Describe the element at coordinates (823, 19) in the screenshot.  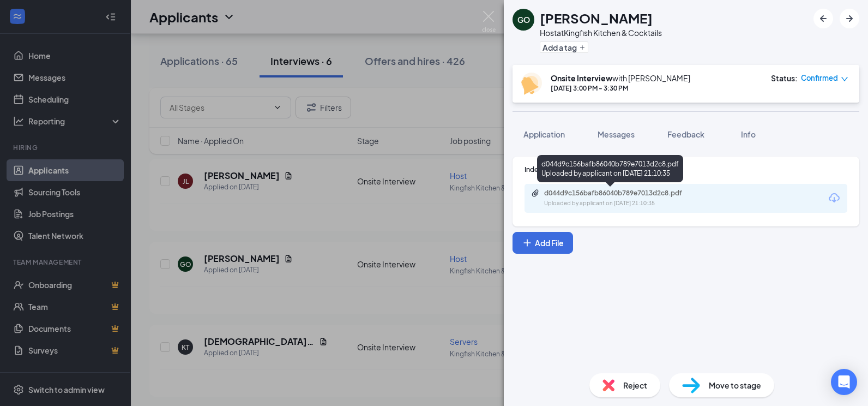
I see `button: ArrowLeftNew` at that location.